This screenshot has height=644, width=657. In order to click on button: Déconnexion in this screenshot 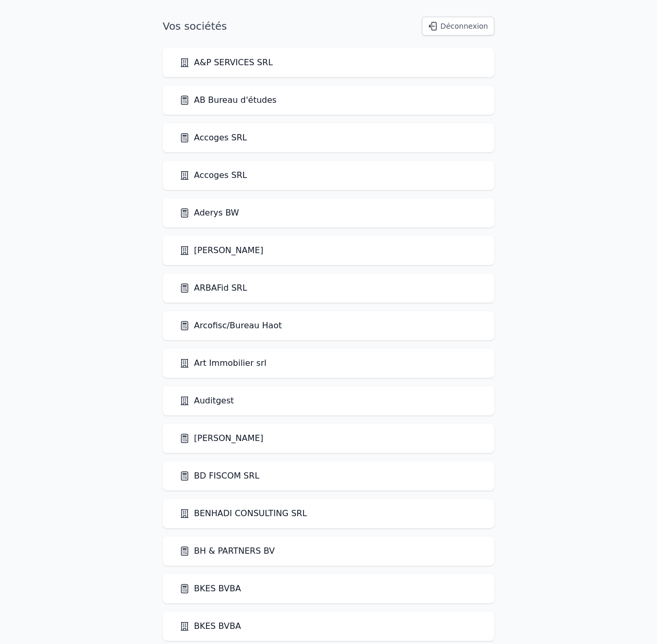, I will do `click(458, 26)`.